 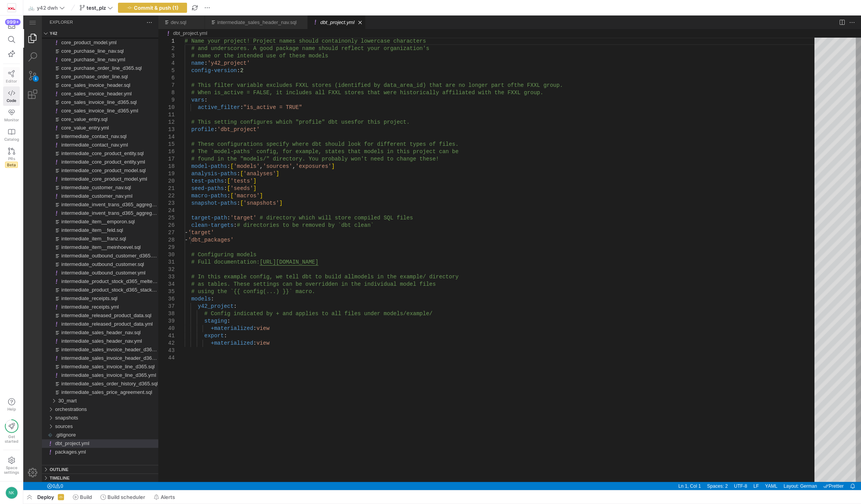 I want to click on div: /models/20_core/intermediate_core_product_entity.sql, so click(x=83, y=138).